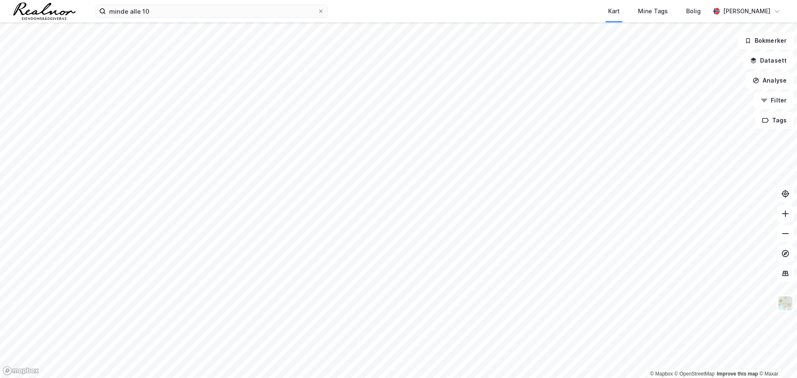 The image size is (797, 378). What do you see at coordinates (653, 11) in the screenshot?
I see `div: Mine Tags` at bounding box center [653, 11].